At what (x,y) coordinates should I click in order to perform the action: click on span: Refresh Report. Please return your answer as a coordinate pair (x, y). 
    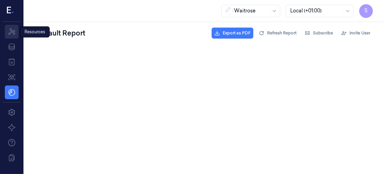
    Looking at the image, I should click on (282, 33).